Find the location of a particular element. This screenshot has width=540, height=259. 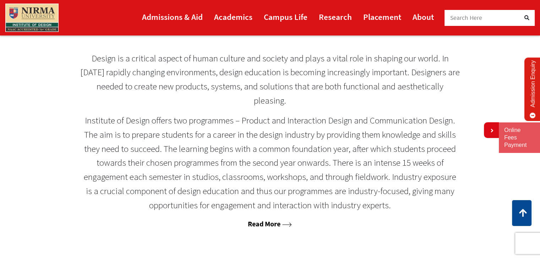

a: Admissions & Aid is located at coordinates (172, 17).